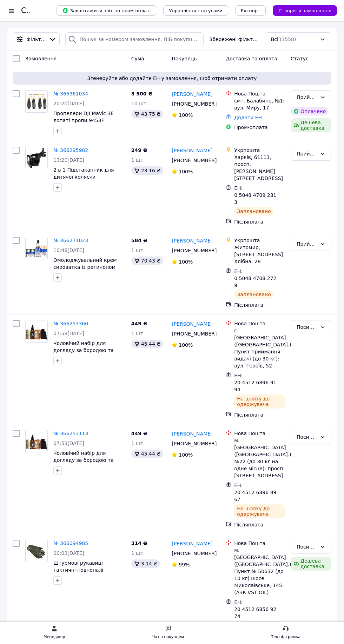 The height and width of the screenshot is (644, 344). I want to click on span: 3 500 ₴, so click(142, 94).